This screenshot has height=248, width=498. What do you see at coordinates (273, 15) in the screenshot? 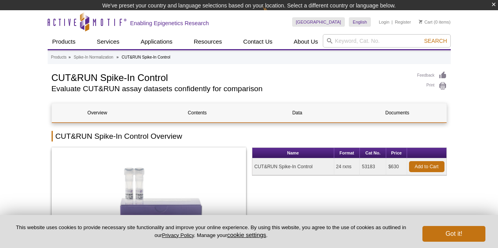
I see `img: Change Here` at bounding box center [273, 15].